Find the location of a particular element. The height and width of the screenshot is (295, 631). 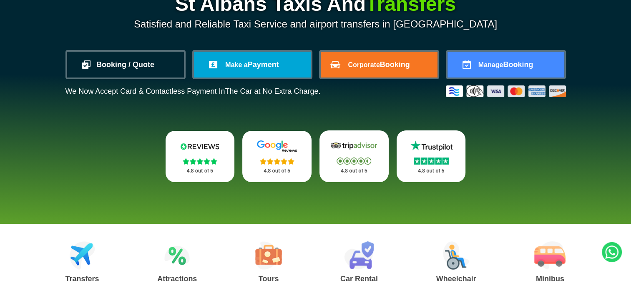

a: ManageBooking is located at coordinates (506, 65).